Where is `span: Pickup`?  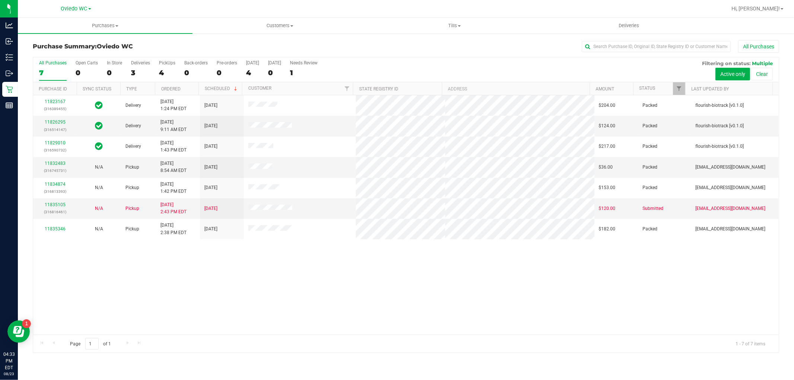 span: Pickup is located at coordinates (132, 208).